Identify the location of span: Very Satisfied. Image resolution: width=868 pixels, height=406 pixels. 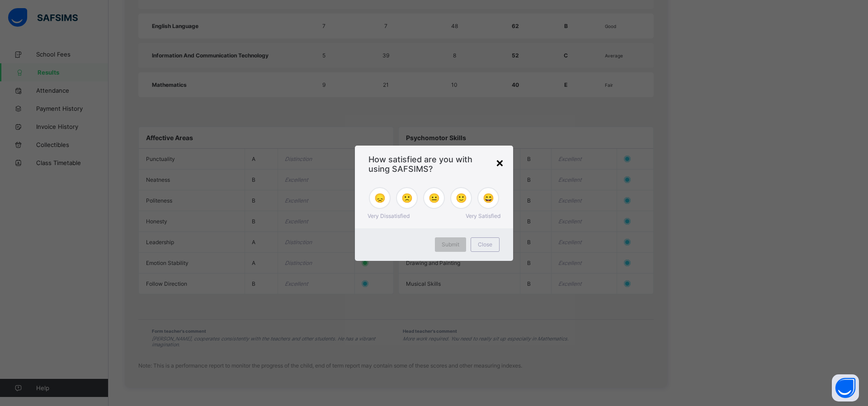
(483, 216).